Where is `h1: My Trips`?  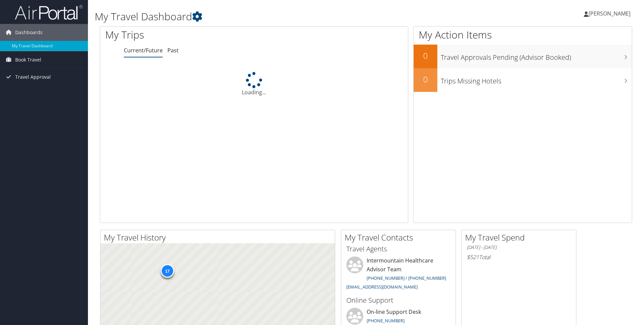 h1: My Trips is located at coordinates (190, 35).